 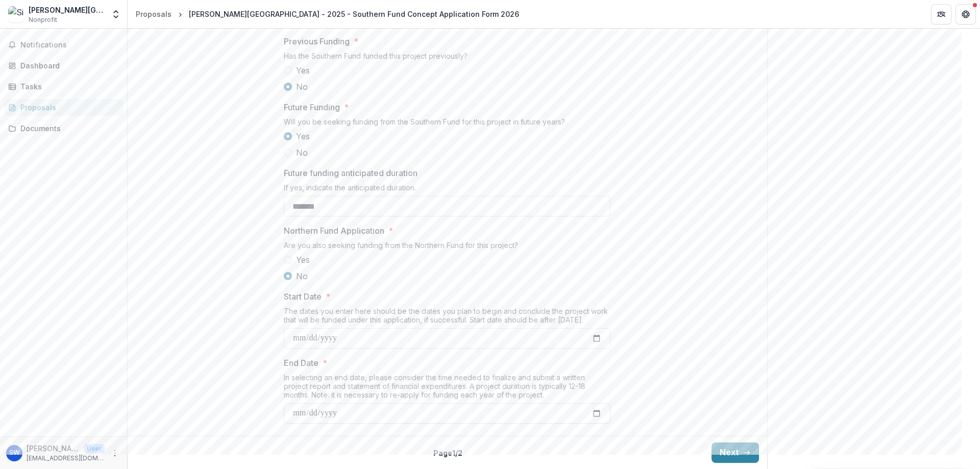 I want to click on a: Dashboard, so click(x=63, y=65).